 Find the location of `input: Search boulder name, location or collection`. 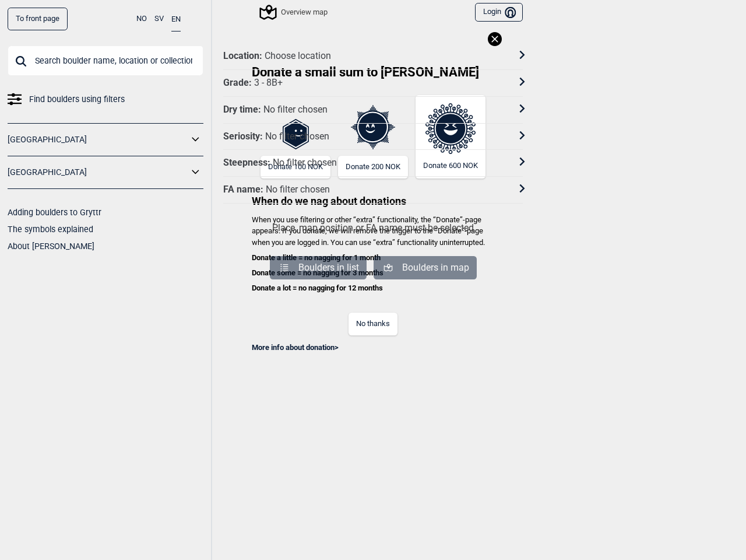

input: Search boulder name, location or collection is located at coordinates (106, 61).